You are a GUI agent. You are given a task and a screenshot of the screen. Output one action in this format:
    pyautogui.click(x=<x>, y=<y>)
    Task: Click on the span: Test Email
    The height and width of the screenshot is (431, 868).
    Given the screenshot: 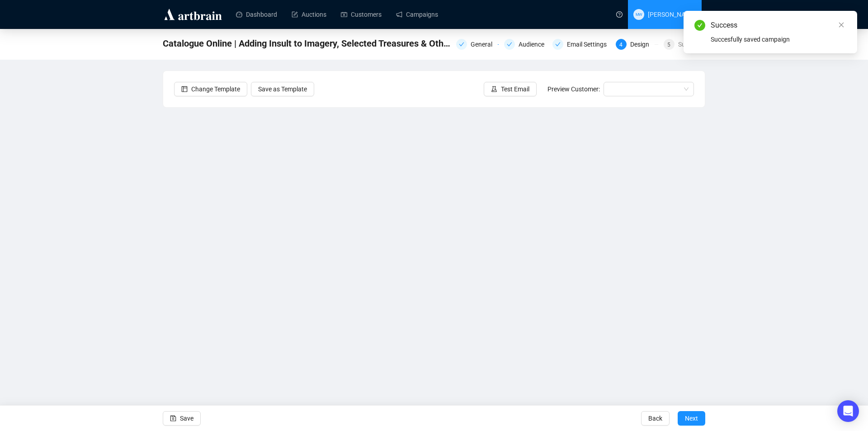 What is the action you would take?
    pyautogui.click(x=515, y=89)
    